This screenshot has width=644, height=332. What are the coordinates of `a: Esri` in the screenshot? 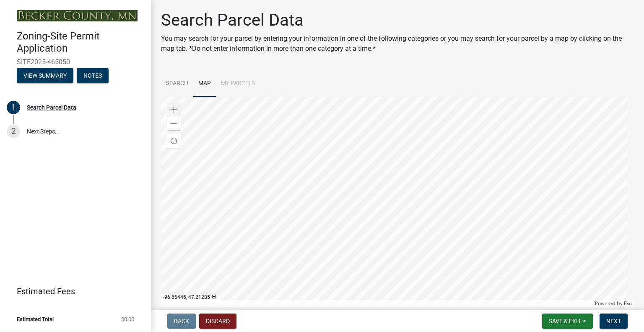 It's located at (627, 303).